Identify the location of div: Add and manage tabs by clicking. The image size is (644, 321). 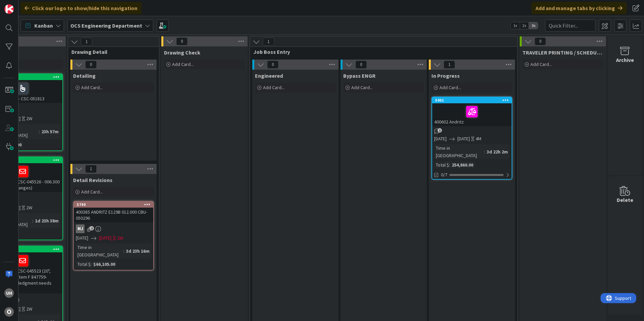
(579, 8).